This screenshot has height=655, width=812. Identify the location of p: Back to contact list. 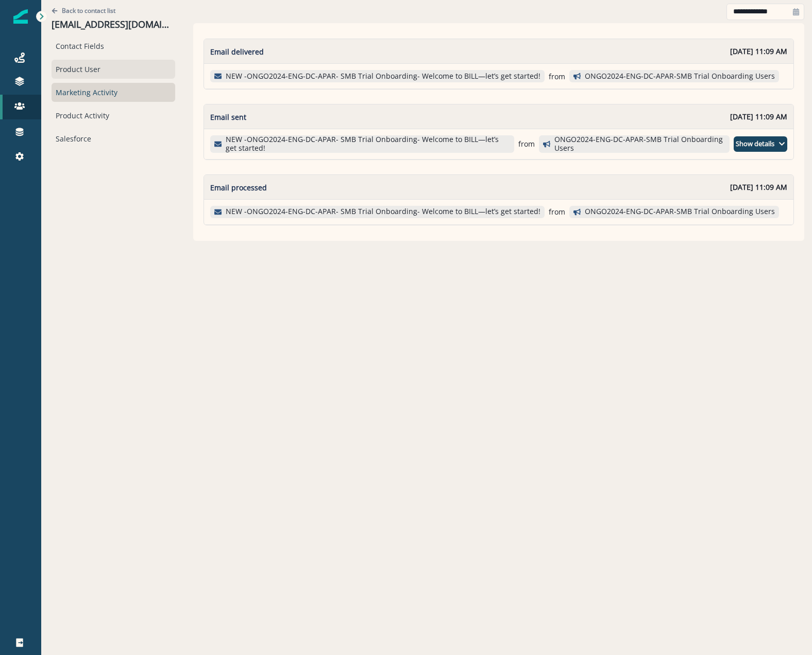
(88, 10).